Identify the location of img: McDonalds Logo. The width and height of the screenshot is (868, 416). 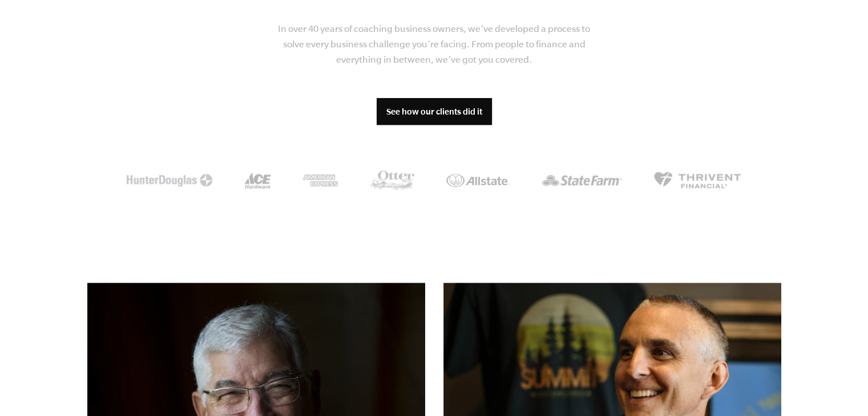
(170, 180).